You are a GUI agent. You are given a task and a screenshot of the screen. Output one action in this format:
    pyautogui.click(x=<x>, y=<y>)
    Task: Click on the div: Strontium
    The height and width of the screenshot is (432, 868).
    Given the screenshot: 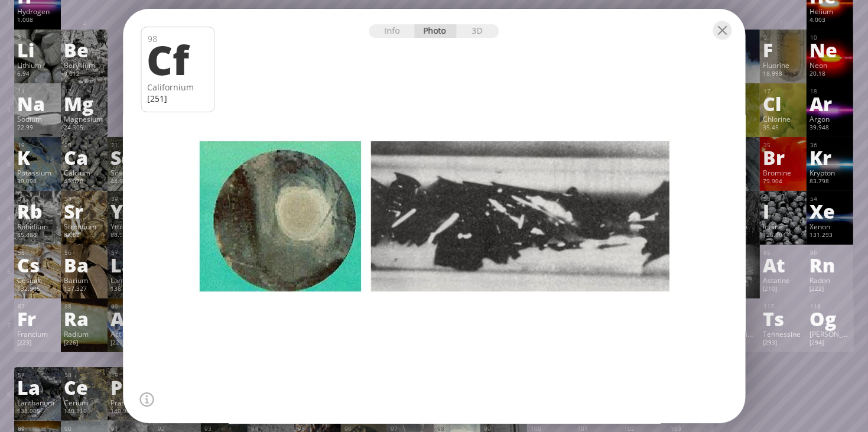 What is the action you would take?
    pyautogui.click(x=84, y=226)
    